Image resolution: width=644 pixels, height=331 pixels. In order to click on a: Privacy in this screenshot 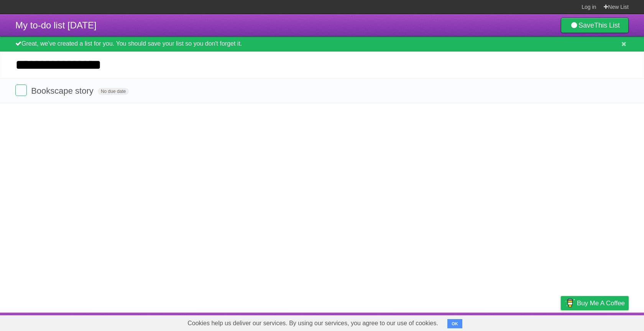, I will do `click(561, 322)`.